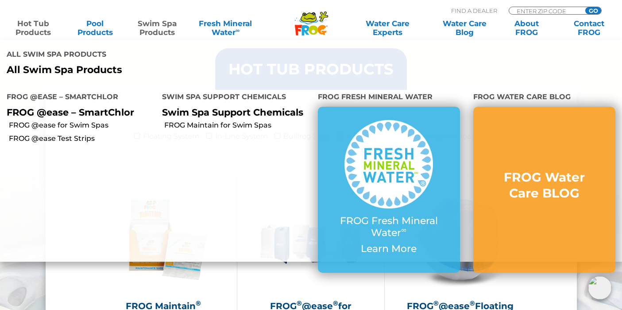 The width and height of the screenshot is (622, 310). I want to click on a: FROG @ease Test Strips, so click(82, 139).